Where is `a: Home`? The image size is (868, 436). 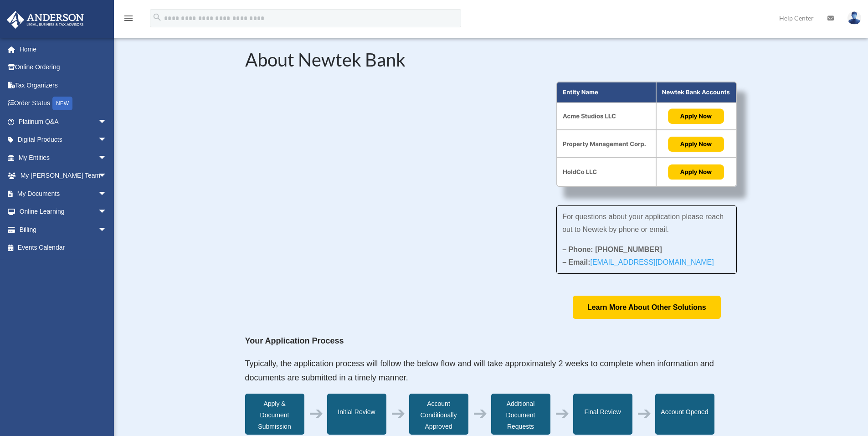
a: Home is located at coordinates (63, 49).